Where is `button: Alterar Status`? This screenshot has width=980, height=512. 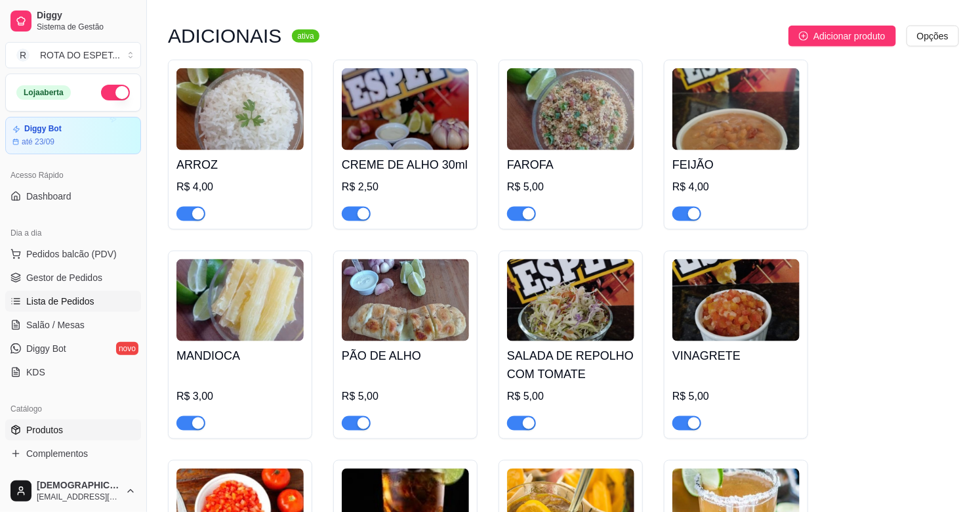
button: Alterar Status is located at coordinates (116, 92).